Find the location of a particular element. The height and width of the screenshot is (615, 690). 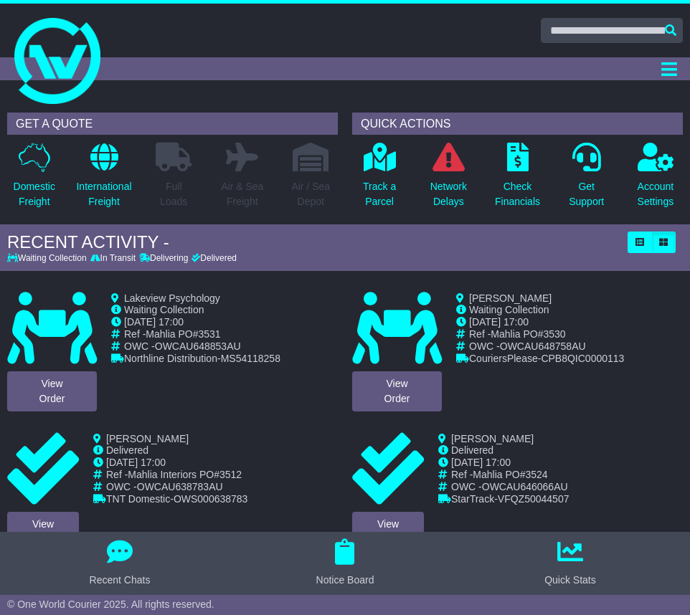

span: OWS000638783 is located at coordinates (211, 499).